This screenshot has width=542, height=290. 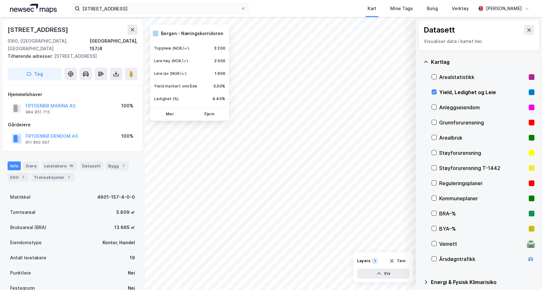 I want to click on div: Leietakere, so click(x=59, y=166).